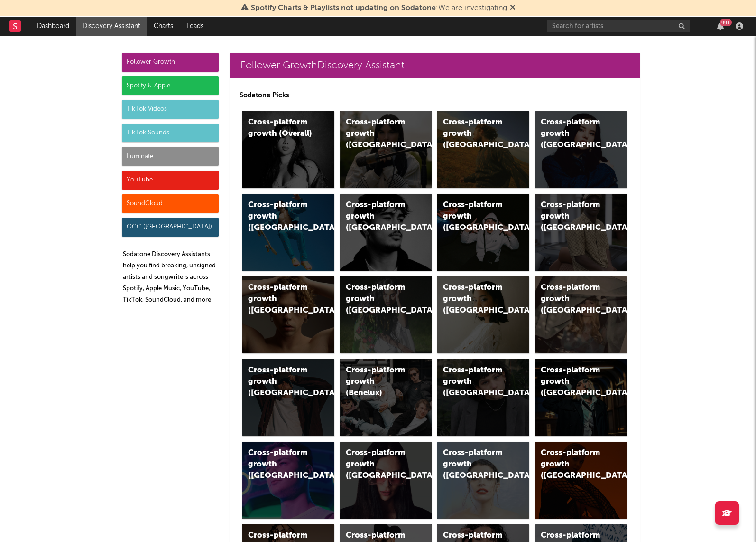 Image resolution: width=756 pixels, height=542 pixels. What do you see at coordinates (288, 149) in the screenshot?
I see `a: Cross-platform growth (Overall)` at bounding box center [288, 149].